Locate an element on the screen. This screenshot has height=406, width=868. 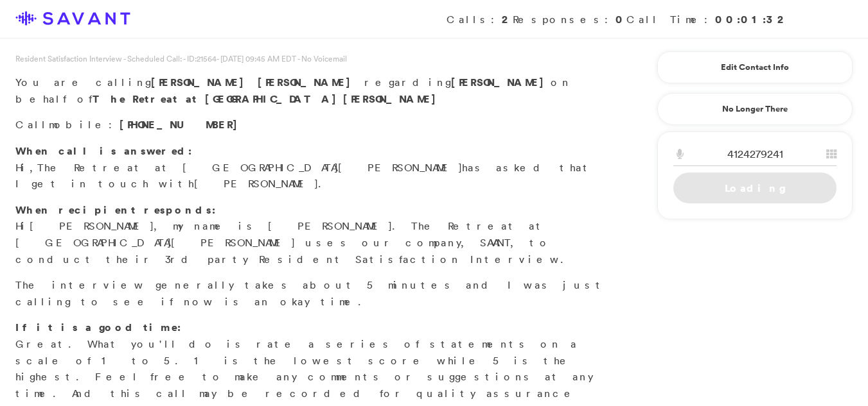
strong: 2 is located at coordinates (507, 19).